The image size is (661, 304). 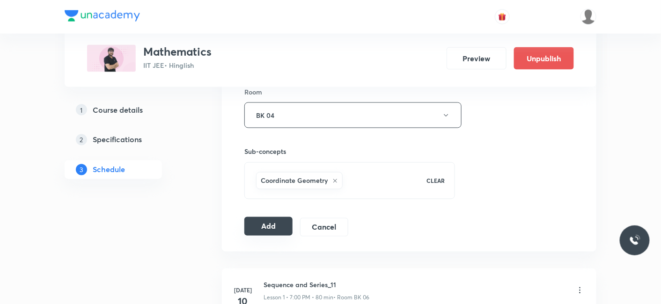 What do you see at coordinates (253, 92) in the screenshot?
I see `h6: Room` at bounding box center [253, 92].